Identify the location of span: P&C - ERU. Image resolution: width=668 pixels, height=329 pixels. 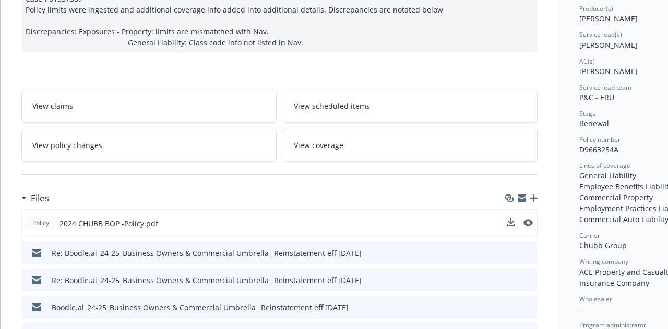
(597, 97).